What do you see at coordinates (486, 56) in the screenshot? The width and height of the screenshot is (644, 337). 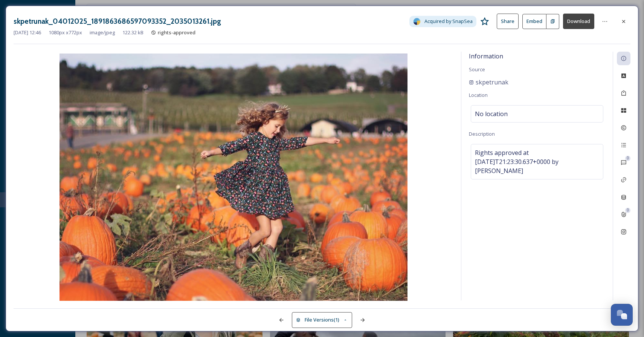 I see `span: Information` at bounding box center [486, 56].